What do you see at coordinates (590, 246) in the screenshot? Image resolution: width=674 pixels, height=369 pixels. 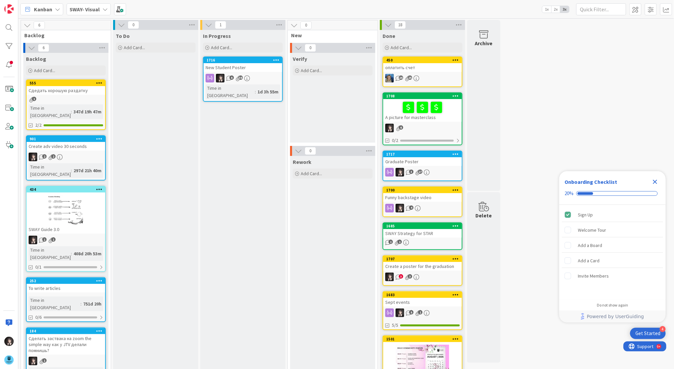 I see `div: Add a Board` at bounding box center [590, 246].